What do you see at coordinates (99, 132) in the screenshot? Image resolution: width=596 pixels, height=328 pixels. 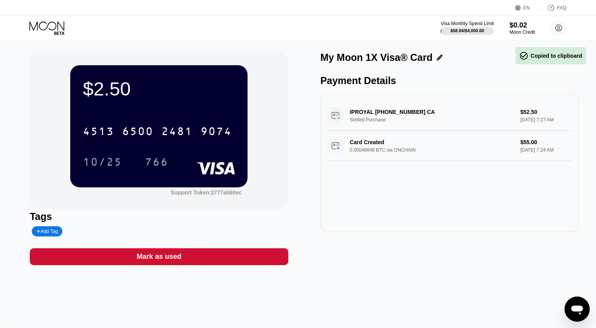 I see `div: 4513` at bounding box center [99, 132].